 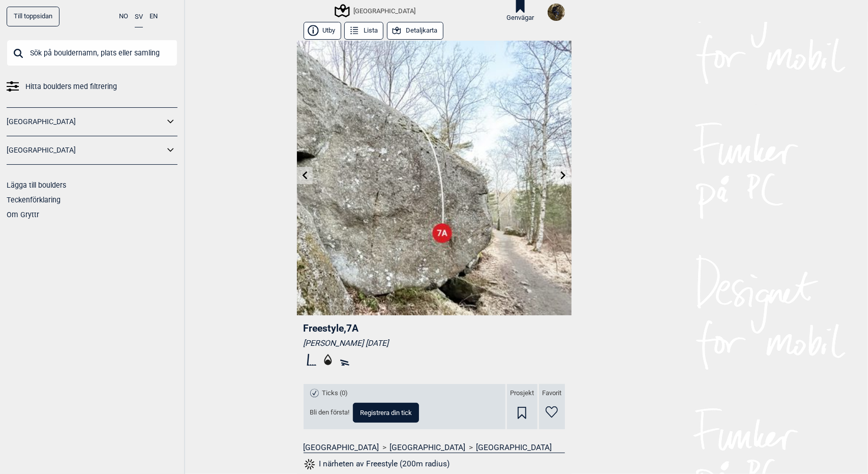 What do you see at coordinates (335, 393) in the screenshot?
I see `span: Ticks (0)` at bounding box center [335, 393].